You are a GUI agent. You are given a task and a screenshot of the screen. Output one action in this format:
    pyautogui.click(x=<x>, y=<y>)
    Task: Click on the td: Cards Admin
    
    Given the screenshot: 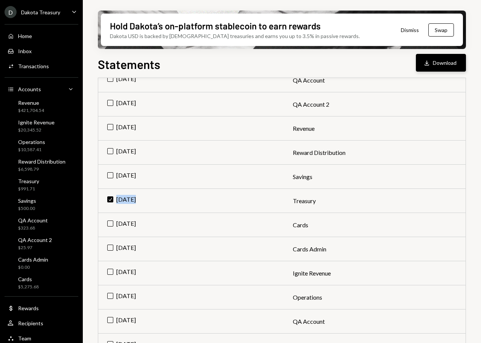 What is the action you would take?
    pyautogui.click(x=375, y=249)
    